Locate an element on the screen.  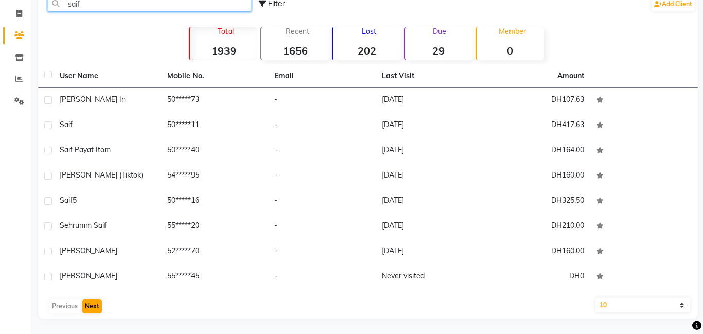
span: saif is located at coordinates (66, 125).